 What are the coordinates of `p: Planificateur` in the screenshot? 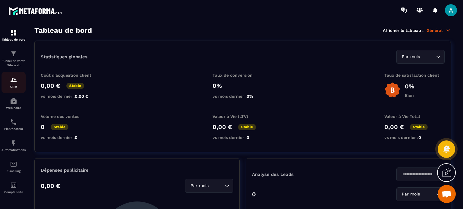 It's located at (14, 129).